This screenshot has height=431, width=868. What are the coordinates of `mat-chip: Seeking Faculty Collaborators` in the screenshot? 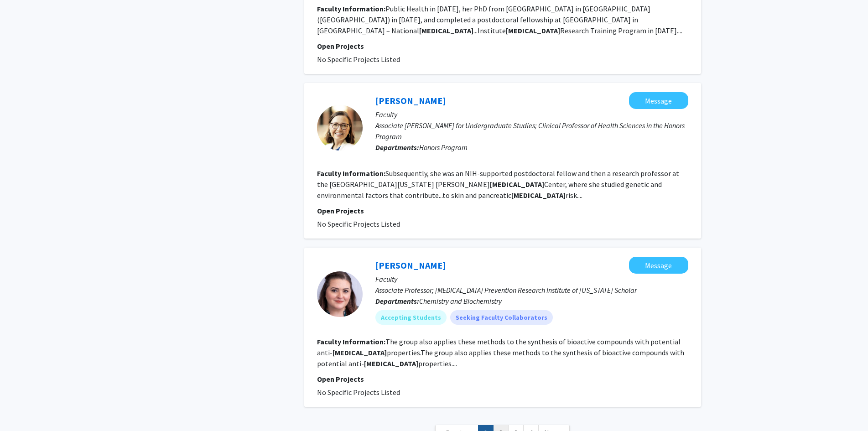 It's located at (501, 317).